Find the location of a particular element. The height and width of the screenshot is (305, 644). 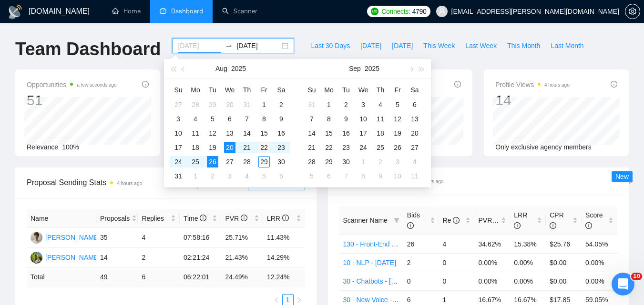

img: OH is located at coordinates (36, 238).